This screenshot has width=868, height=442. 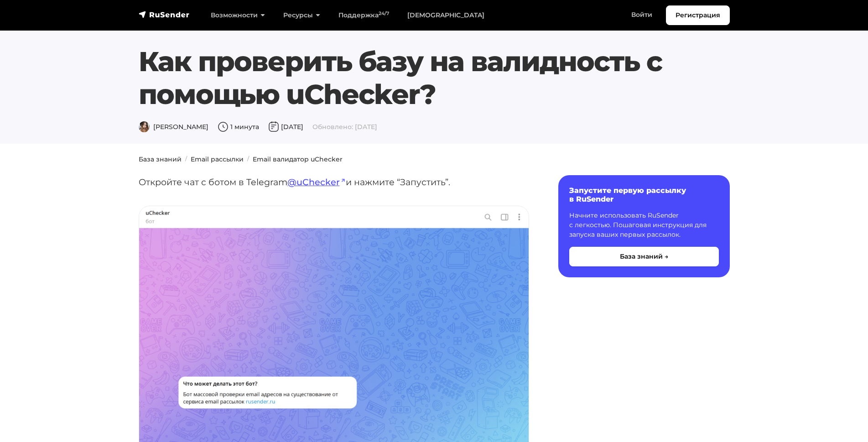 What do you see at coordinates (363, 15) in the screenshot?
I see `a: Поддержка24/7` at bounding box center [363, 15].